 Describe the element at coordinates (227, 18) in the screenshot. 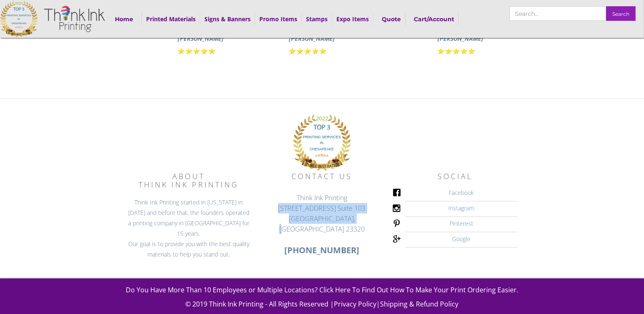

I see `strong: Signs & Banners` at that location.